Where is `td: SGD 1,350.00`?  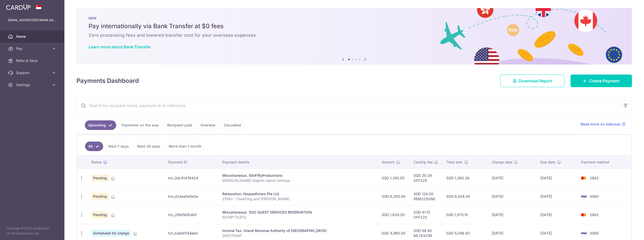
td: SGD 1,350.00 is located at coordinates (393, 177).